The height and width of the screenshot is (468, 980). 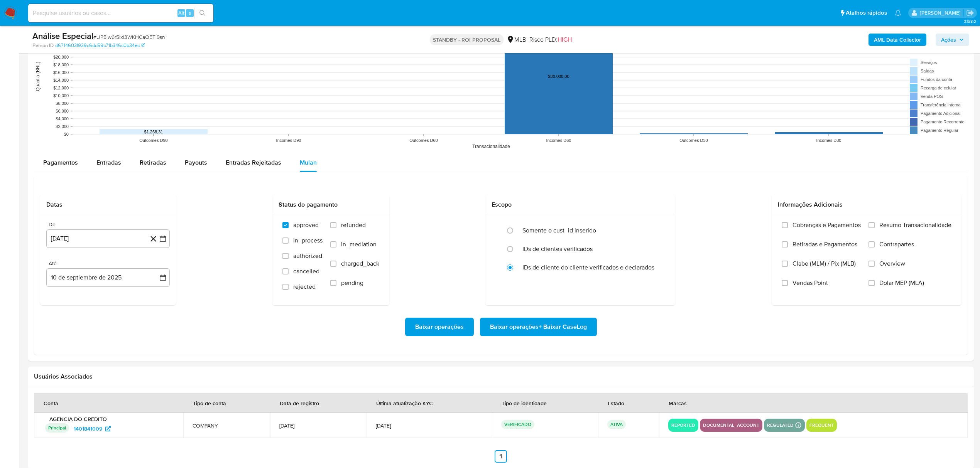 I want to click on span: s, so click(x=190, y=13).